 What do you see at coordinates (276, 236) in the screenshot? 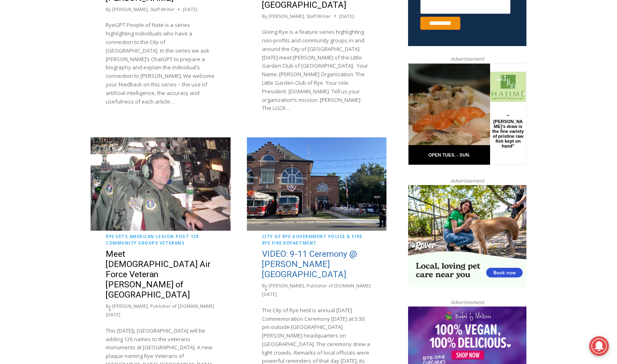
I see `a: City of Rye` at bounding box center [276, 236].